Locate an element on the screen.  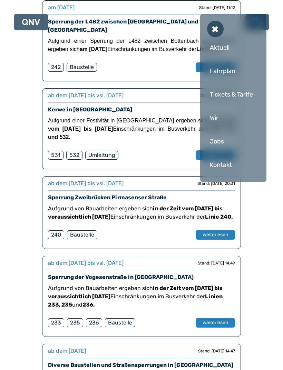
div: Wir is located at coordinates (233, 118).